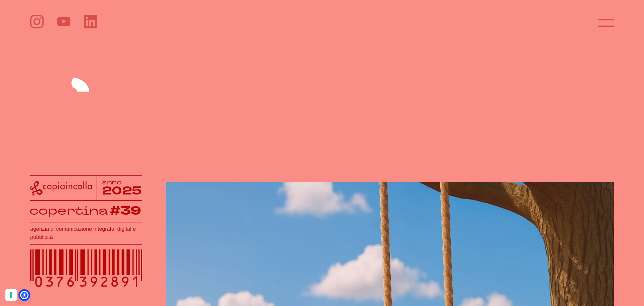 This screenshot has height=306, width=644. What do you see at coordinates (112, 182) in the screenshot?
I see `tspan: anno` at bounding box center [112, 182].